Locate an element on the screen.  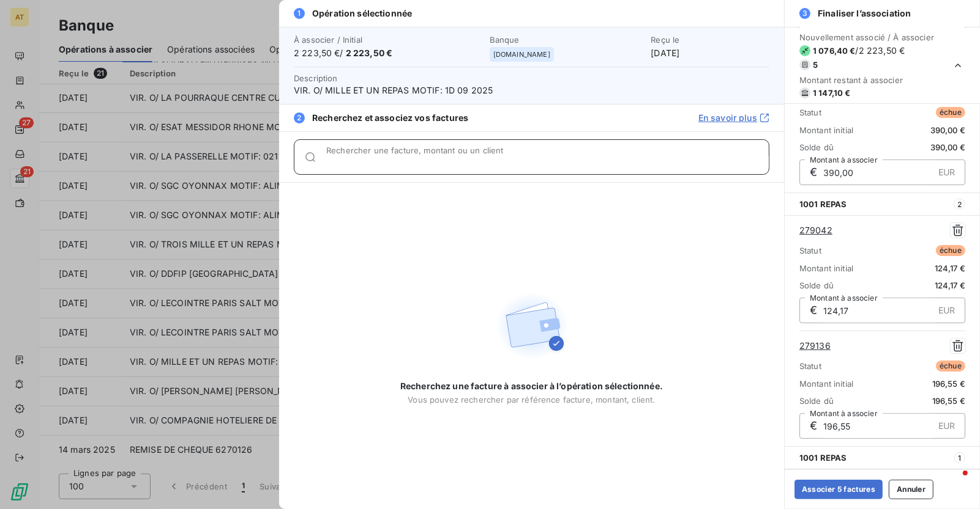
span: 3 is located at coordinates (804, 13).